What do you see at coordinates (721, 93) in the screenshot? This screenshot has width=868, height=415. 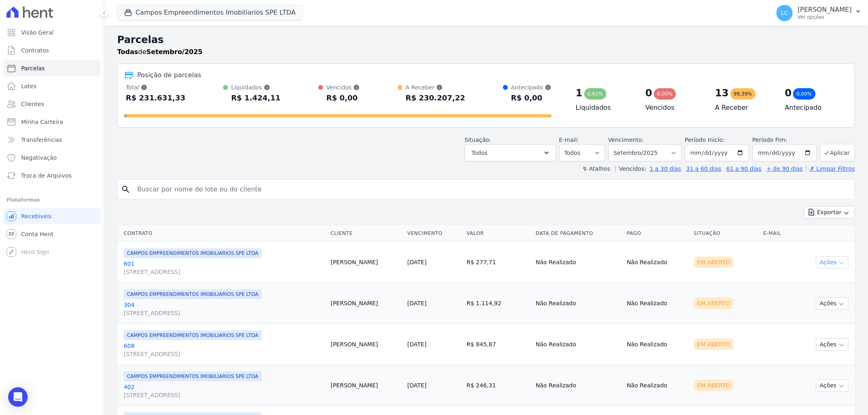 I see `div: 13` at bounding box center [721, 93].